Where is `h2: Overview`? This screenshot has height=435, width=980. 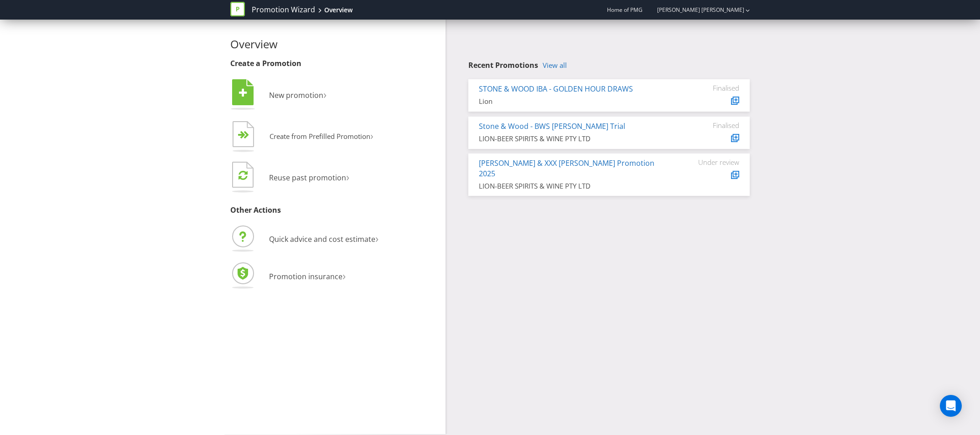
h2: Overview is located at coordinates (335, 44).